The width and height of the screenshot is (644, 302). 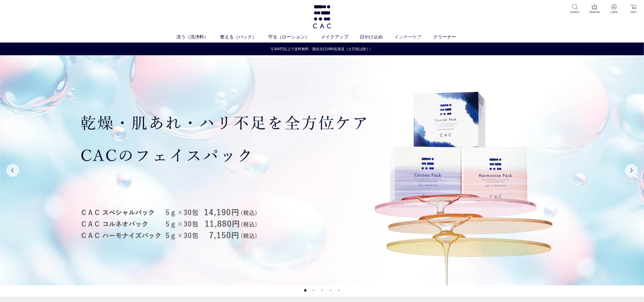 I want to click on a: 5,500円以上で送料無料・最短当日16時迄発送（土日祝は除く）, so click(x=322, y=49).